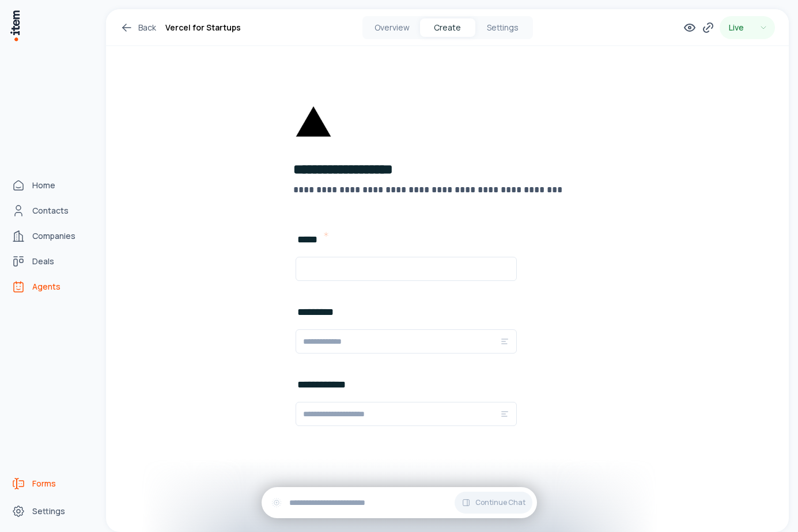 Image resolution: width=798 pixels, height=532 pixels. Describe the element at coordinates (15, 26) in the screenshot. I see `img: Item Brain Logo` at that location.